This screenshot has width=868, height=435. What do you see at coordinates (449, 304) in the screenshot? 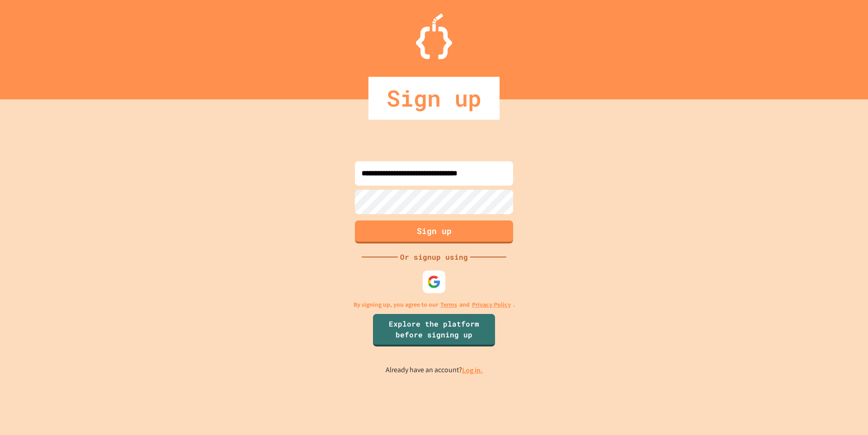
I see `a: Terms` at bounding box center [449, 304].